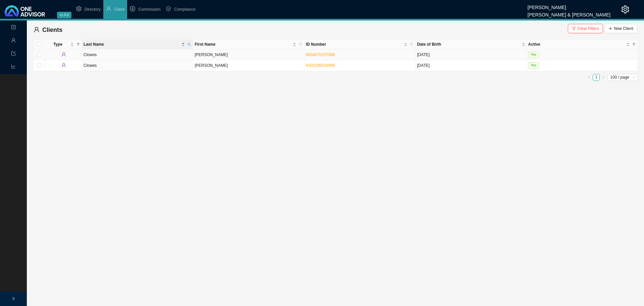 The image size is (644, 306). Describe the element at coordinates (14, 67) in the screenshot. I see `span: line-chart` at that location.